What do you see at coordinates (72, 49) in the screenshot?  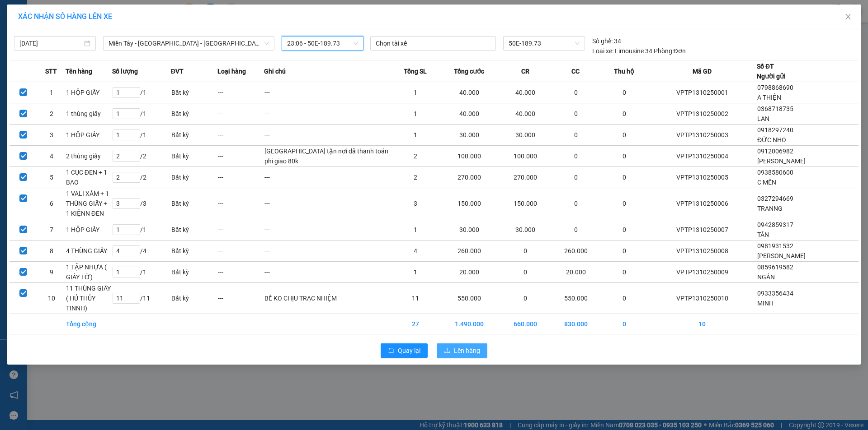 I see `b: Biên nhận gởi hàng hóa` at bounding box center [72, 49].